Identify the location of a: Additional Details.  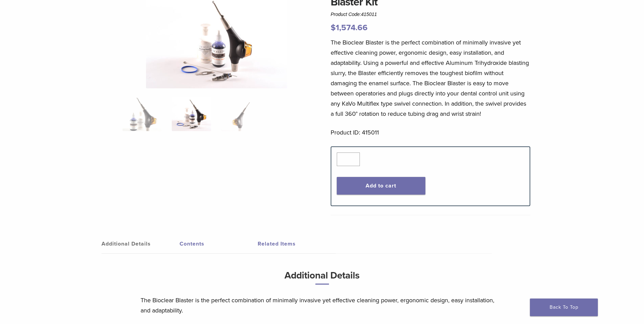
(141, 244).